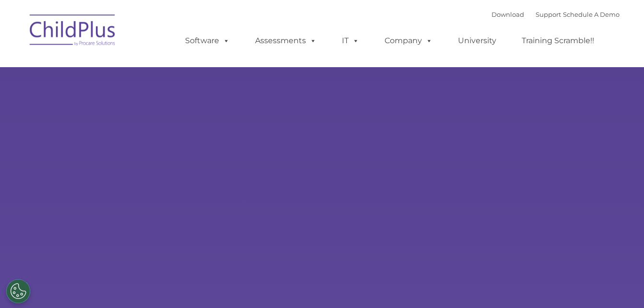 This screenshot has height=308, width=644. Describe the element at coordinates (73, 32) in the screenshot. I see `img: ChildPlus by Procare Solutions` at that location.